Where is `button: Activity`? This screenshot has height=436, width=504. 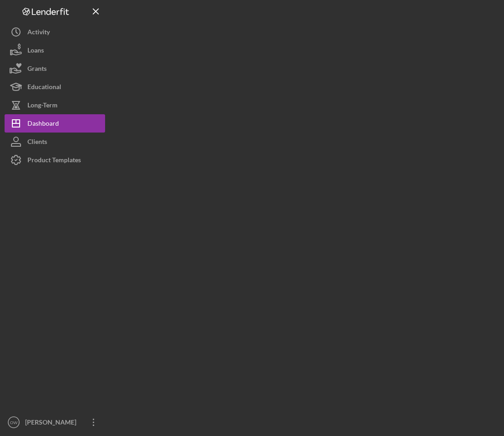 button: Activity is located at coordinates (55, 32).